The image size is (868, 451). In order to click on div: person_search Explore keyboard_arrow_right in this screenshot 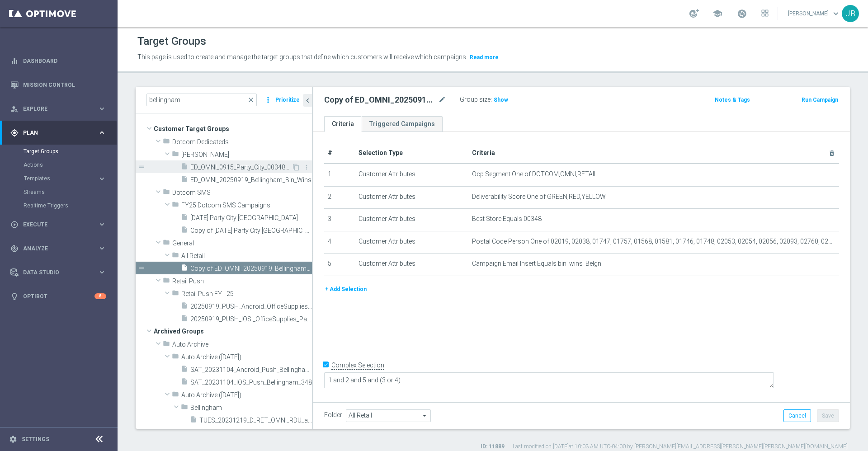, I will do `click(59, 109)`.